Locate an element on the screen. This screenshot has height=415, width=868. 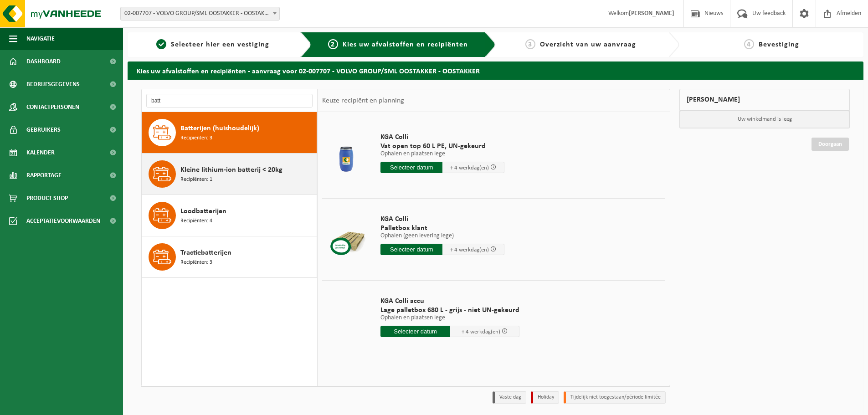
input: Materiaal zoeken is located at coordinates (229, 100).